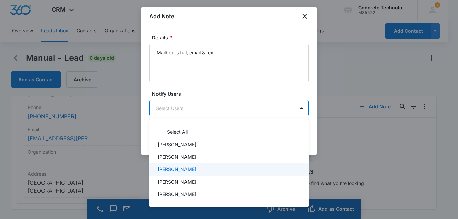  What do you see at coordinates (177, 132) in the screenshot?
I see `p: Select All` at bounding box center [177, 132].